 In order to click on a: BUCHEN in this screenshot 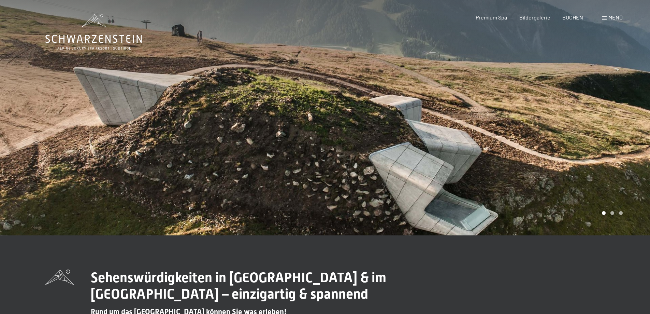, I will do `click(573, 17)`.